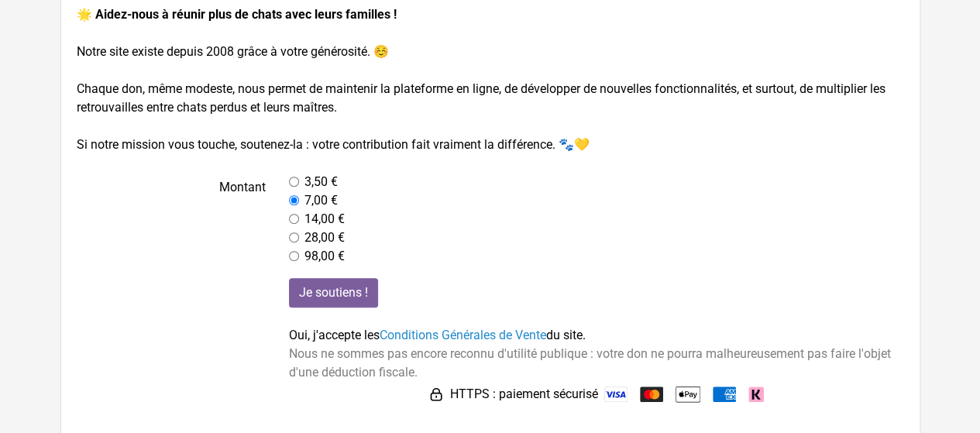  What do you see at coordinates (236, 14) in the screenshot?
I see `strong: 🌟 Aidez-nous à réunir plus de chats avec leurs familles !` at bounding box center [236, 14].